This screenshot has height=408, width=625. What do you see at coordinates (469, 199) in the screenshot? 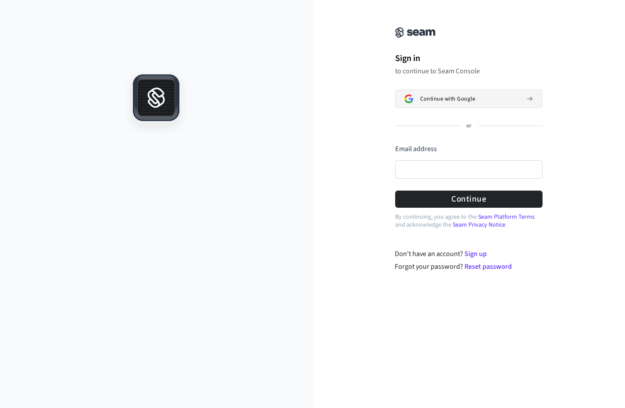
I see `button: Continue` at bounding box center [469, 199].